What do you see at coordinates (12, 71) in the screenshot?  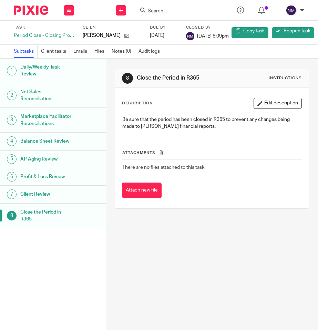 I see `div: 1` at bounding box center [12, 71].